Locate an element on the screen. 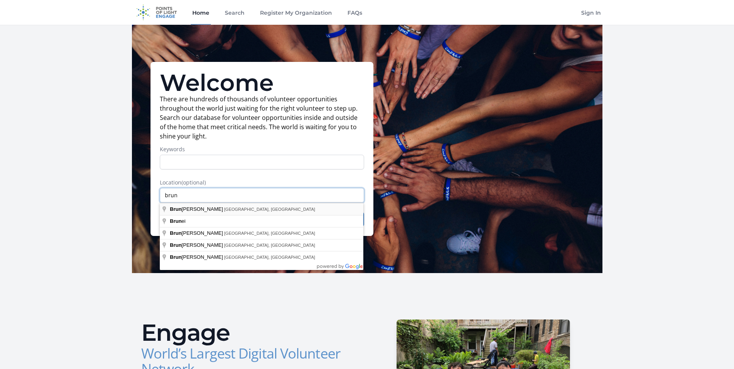 Image resolution: width=734 pixels, height=369 pixels. span: (optional) is located at coordinates (193, 182).